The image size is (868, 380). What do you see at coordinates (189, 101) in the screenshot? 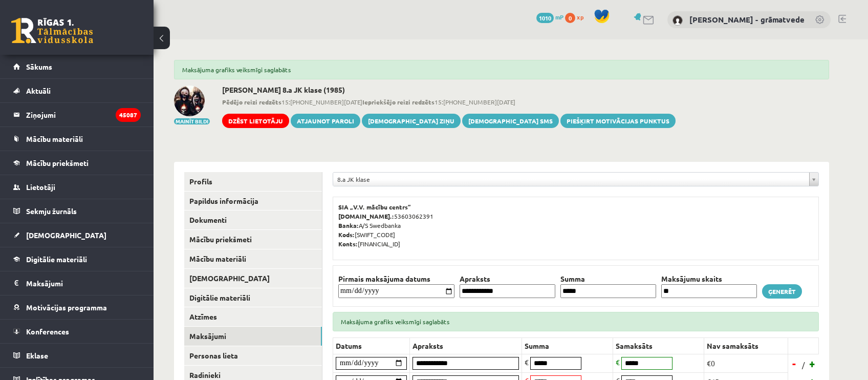
I see `img: Rolands Lokmanis` at bounding box center [189, 101].